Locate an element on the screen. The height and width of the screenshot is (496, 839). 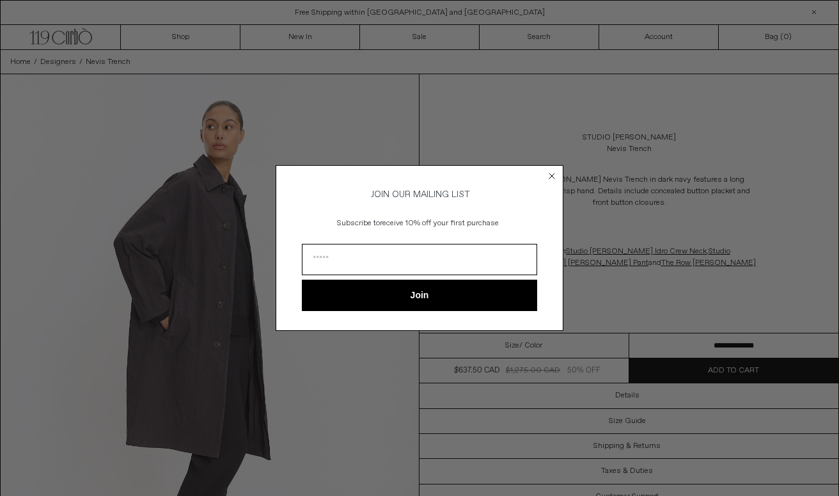
button: Join is located at coordinates (420, 295).